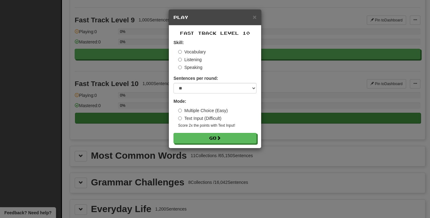  I want to click on input: Vocabulary, so click(180, 52).